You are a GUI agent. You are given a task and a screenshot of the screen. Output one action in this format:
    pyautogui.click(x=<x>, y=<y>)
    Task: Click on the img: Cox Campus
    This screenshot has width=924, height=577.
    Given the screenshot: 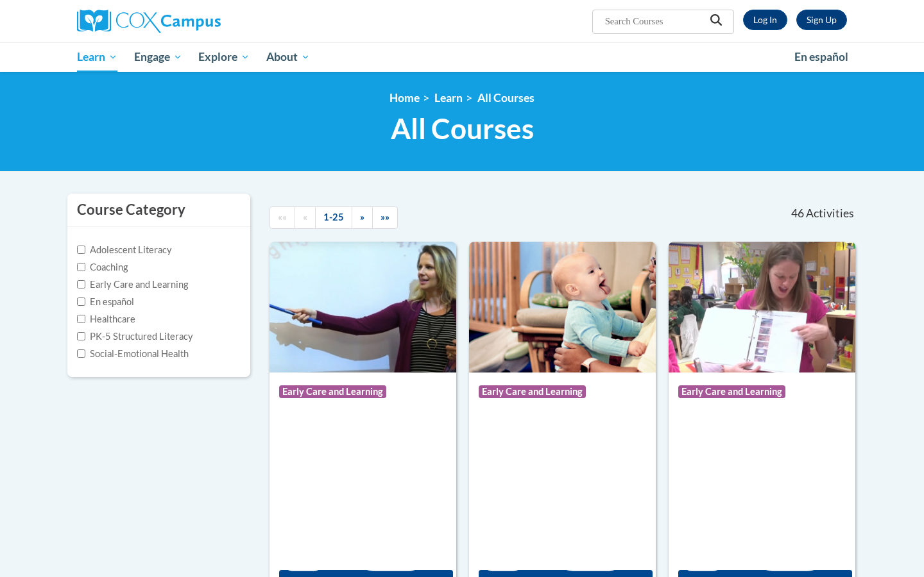 What is the action you would take?
    pyautogui.click(x=148, y=21)
    